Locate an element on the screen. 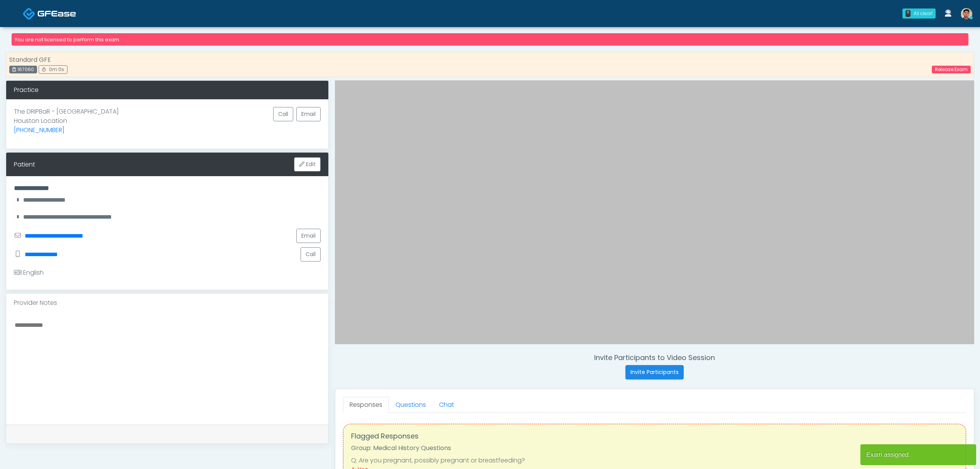 This screenshot has height=469, width=980. button: Edit is located at coordinates (307, 164).